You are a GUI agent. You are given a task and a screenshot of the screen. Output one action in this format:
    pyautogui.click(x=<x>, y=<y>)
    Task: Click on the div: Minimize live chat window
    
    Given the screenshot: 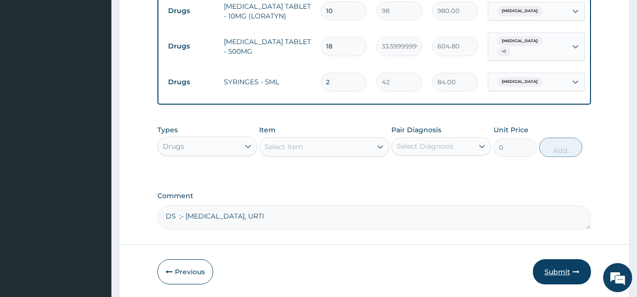 What is the action you would take?
    pyautogui.click(x=171, y=16)
    